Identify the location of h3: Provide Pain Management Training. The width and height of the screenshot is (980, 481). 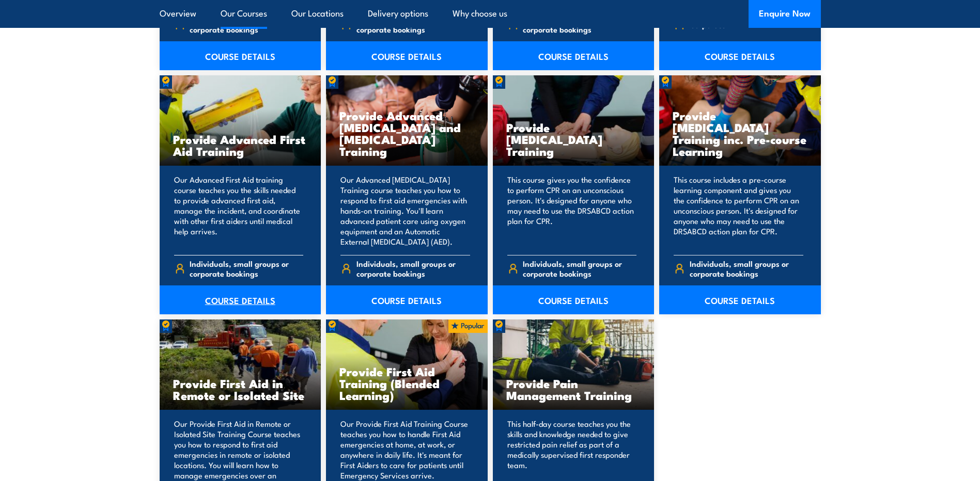
(573, 389).